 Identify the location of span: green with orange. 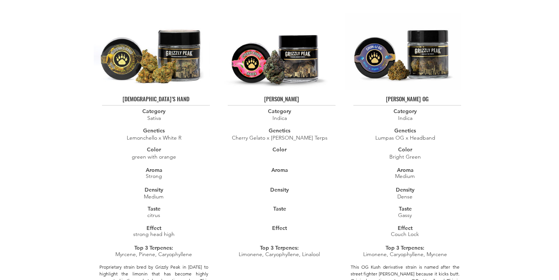
(154, 157).